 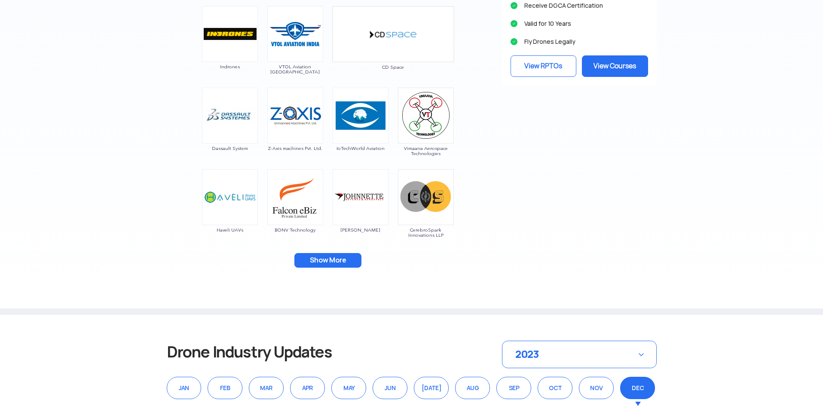 What do you see at coordinates (360, 148) in the screenshot?
I see `span: IoTechWorld Aviation` at bounding box center [360, 148].